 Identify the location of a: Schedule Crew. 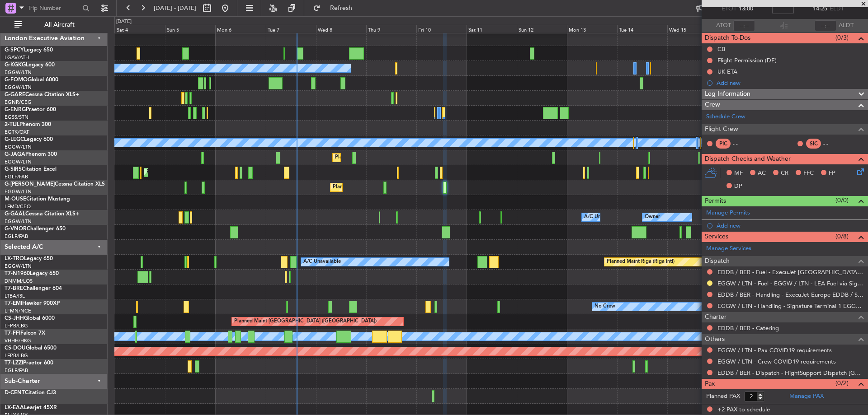
(726, 117).